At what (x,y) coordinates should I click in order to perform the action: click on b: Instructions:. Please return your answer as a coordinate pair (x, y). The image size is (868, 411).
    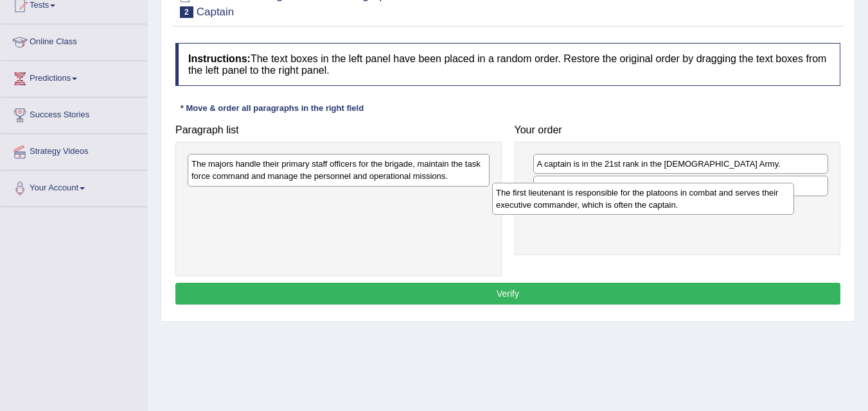
    Looking at the image, I should click on (219, 58).